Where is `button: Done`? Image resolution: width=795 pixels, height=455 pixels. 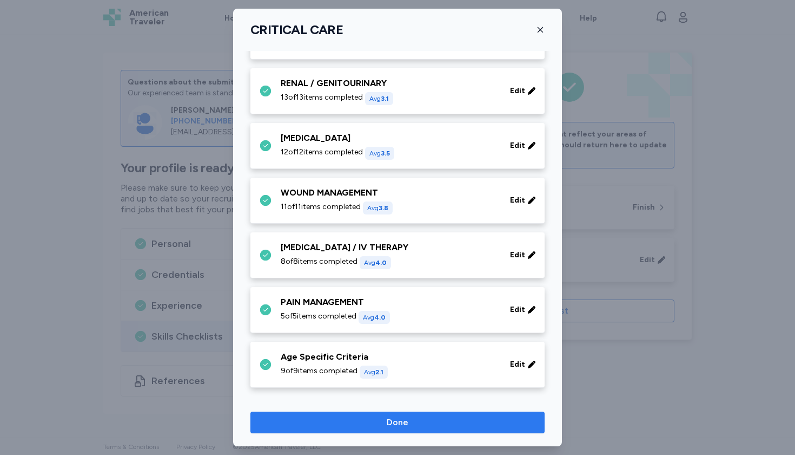
button: Done is located at coordinates (398, 422).